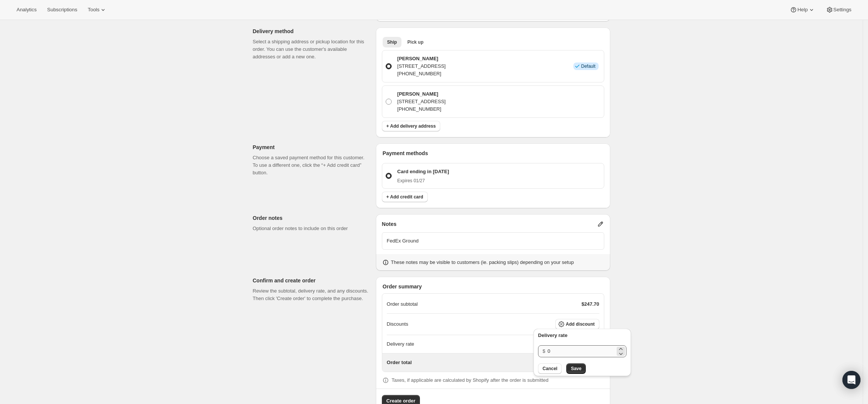  What do you see at coordinates (839, 10) in the screenshot?
I see `button: Settings` at bounding box center [839, 10].